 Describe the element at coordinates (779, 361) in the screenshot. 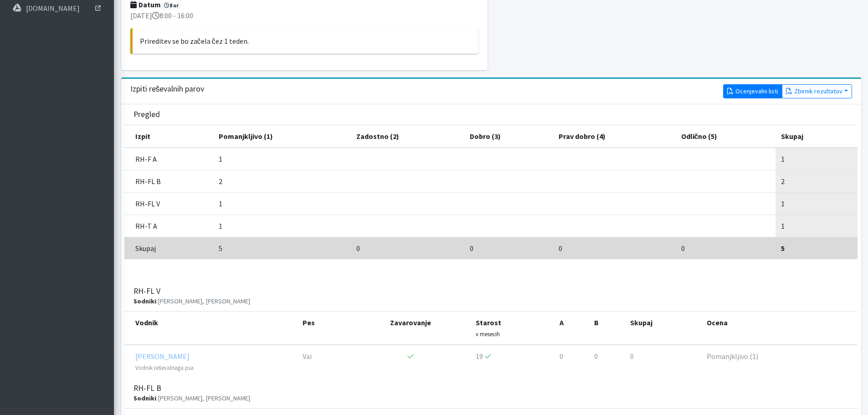

I see `td: Pomanjkljivo (1)` at that location.